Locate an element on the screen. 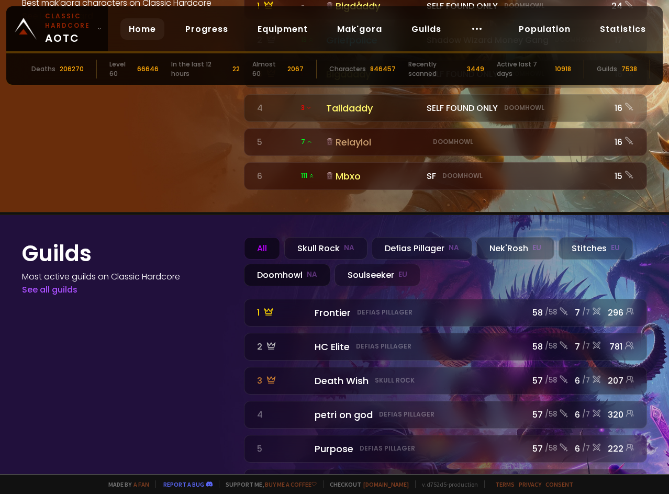  div: Defias Pillager is located at coordinates (422, 248).